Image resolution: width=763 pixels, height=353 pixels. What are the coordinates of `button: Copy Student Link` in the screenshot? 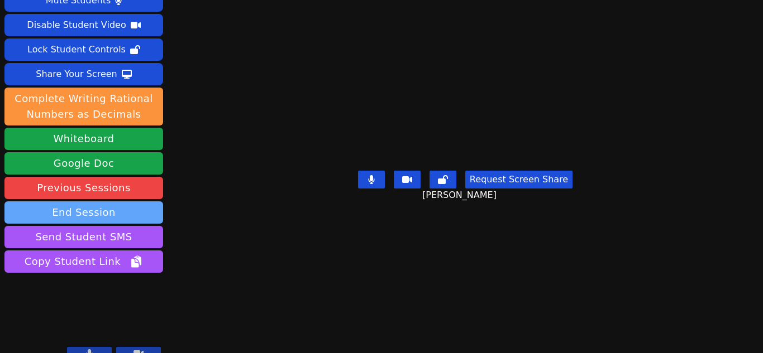 It's located at (84, 262).